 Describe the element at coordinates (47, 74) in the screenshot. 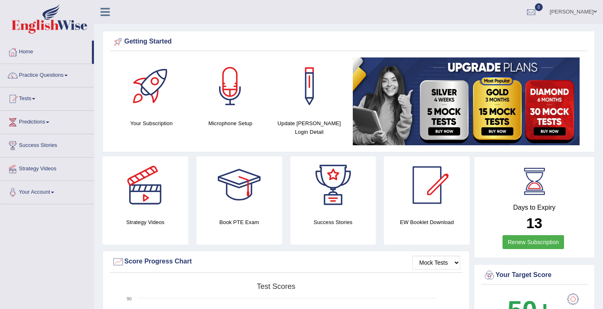

I see `a: Practice Questions` at that location.